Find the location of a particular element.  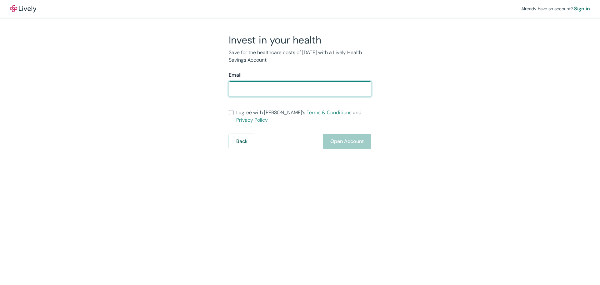

h2: Invest in your health is located at coordinates (300, 40).